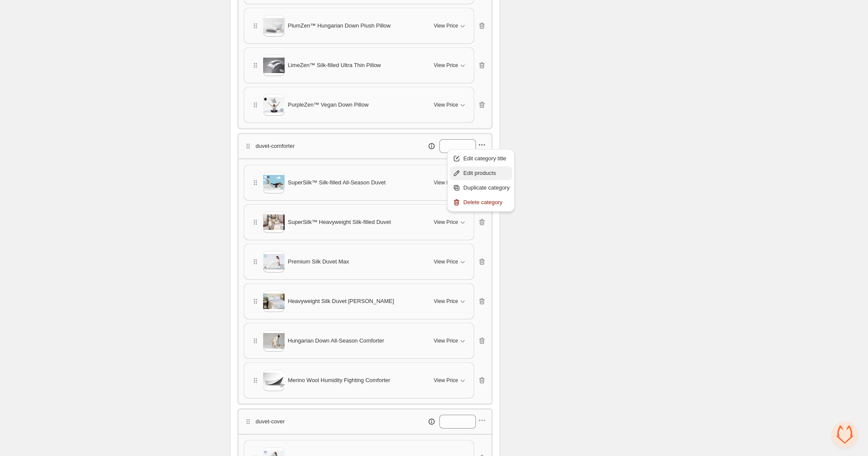 This screenshot has width=868, height=456. Describe the element at coordinates (486, 173) in the screenshot. I see `span: Edit products` at that location.